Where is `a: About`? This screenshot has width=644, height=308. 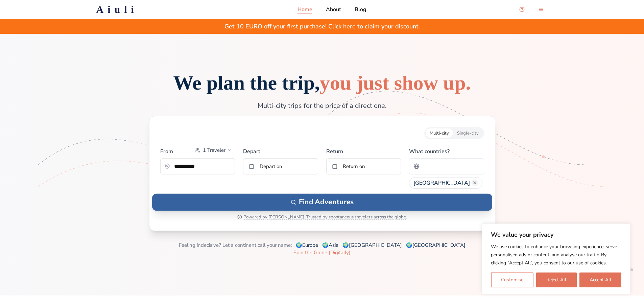 a: About is located at coordinates (333, 9).